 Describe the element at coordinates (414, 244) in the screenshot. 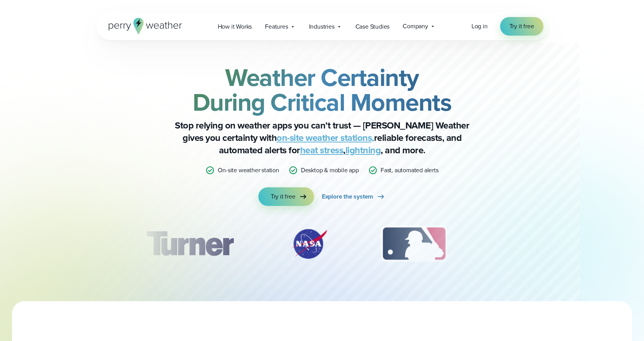

I see `img: MLB.svg` at that location.